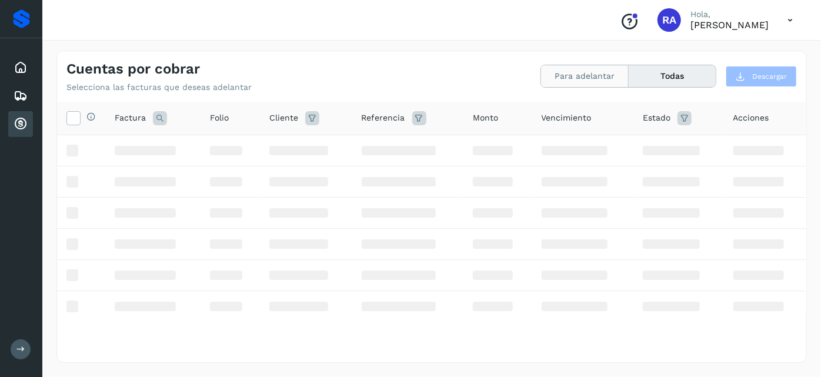 Image resolution: width=821 pixels, height=377 pixels. I want to click on p: Hola,, so click(730, 14).